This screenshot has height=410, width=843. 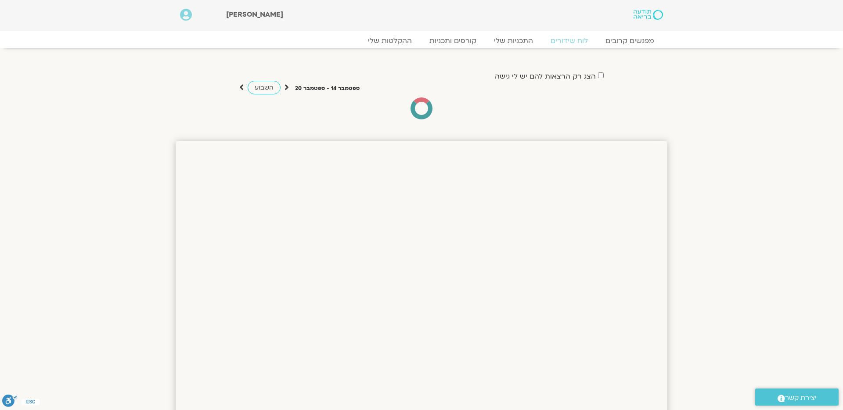 I want to click on a: יצירת קשר, so click(x=797, y=397).